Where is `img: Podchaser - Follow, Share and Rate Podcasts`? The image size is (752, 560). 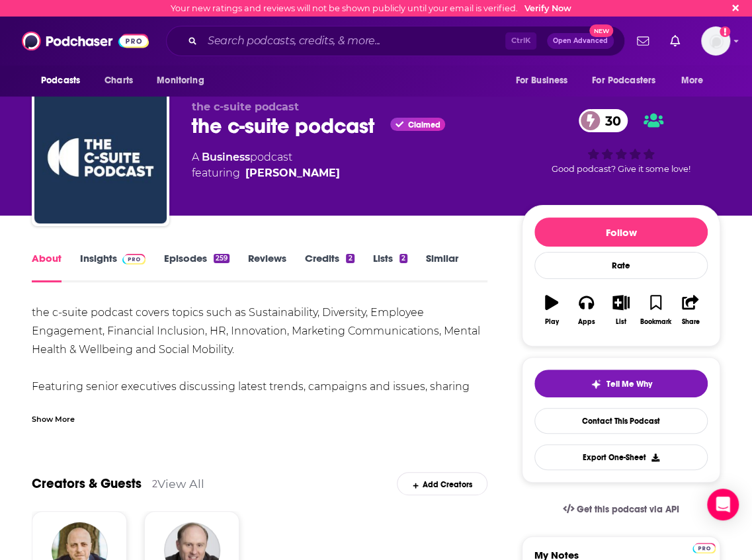 img: Podchaser - Follow, Share and Rate Podcasts is located at coordinates (86, 41).